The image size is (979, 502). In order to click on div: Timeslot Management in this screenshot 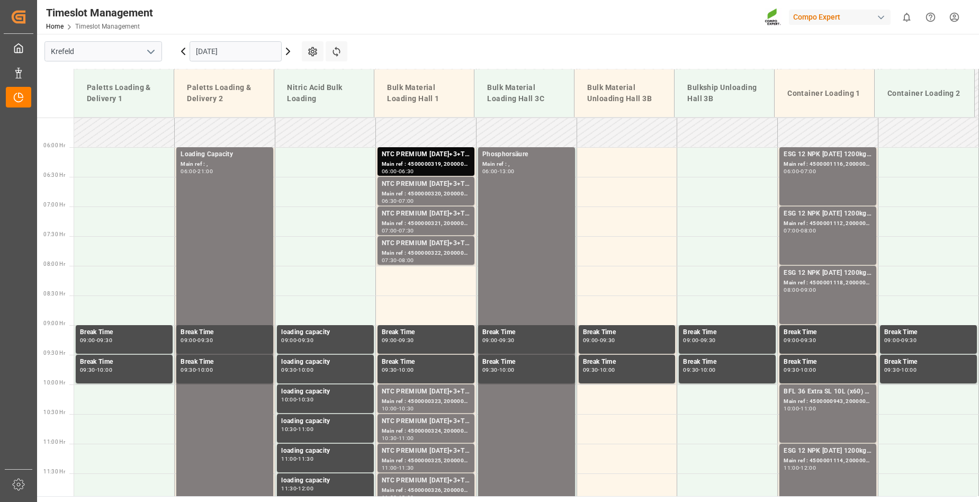, I will do `click(100, 13)`.